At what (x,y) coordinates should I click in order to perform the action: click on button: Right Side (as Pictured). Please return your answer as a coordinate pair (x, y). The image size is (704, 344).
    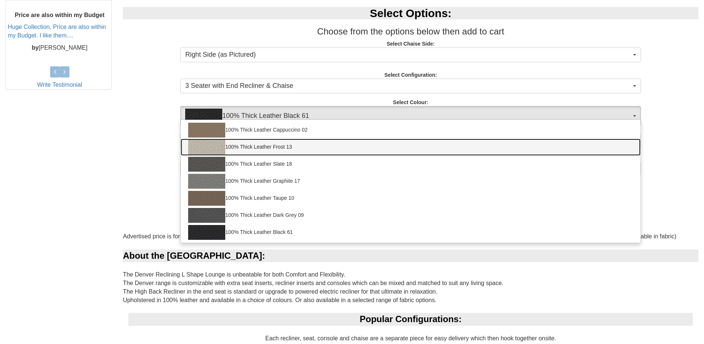
    Looking at the image, I should click on (410, 55).